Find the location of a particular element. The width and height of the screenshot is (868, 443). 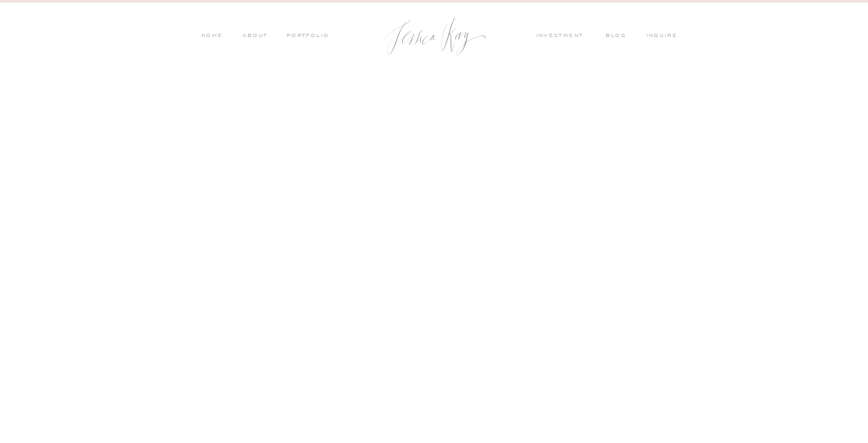

nav: ABOUT is located at coordinates (254, 36).